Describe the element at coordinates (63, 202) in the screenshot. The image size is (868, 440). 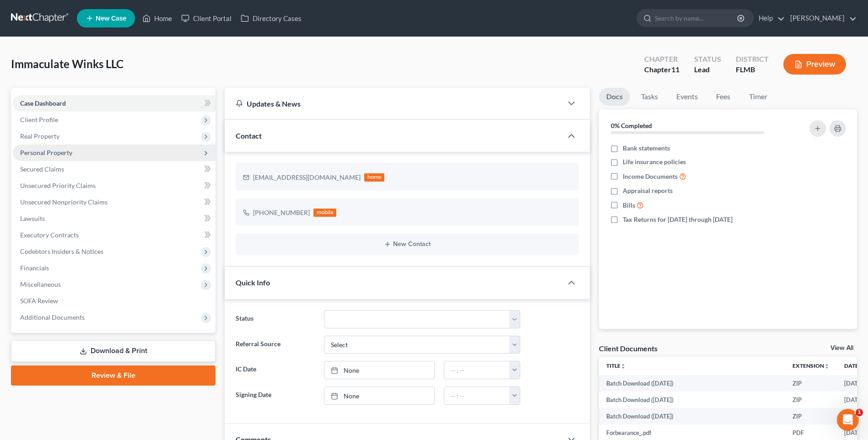
I see `span: Unsecured Nonpriority Claims` at that location.